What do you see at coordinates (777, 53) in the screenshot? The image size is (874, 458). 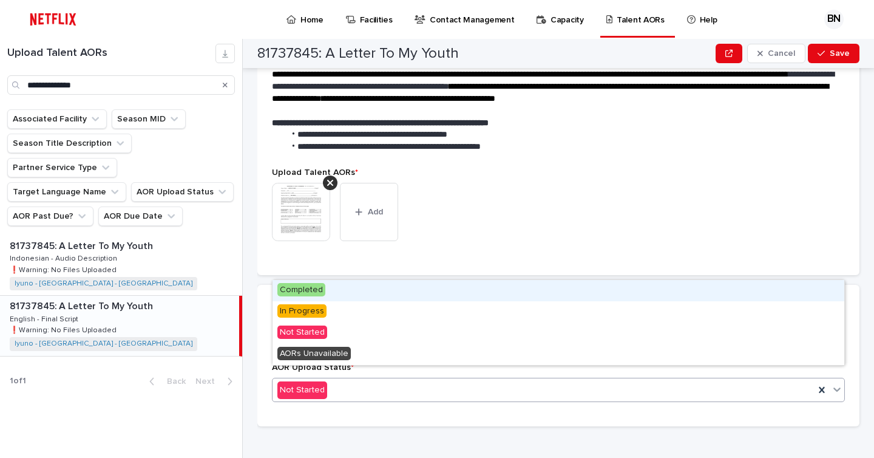 I see `button: Cancel` at bounding box center [777, 53].